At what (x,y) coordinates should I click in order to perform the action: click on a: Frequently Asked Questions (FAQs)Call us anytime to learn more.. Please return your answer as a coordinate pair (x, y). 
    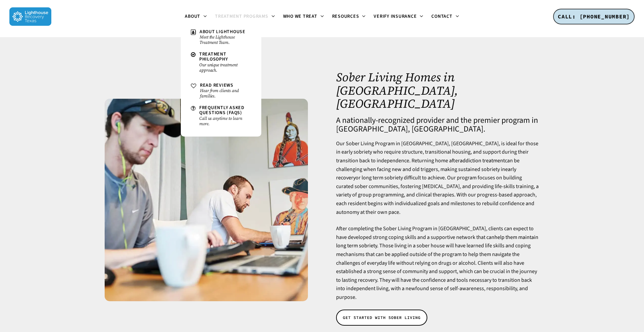
    Looking at the image, I should click on (221, 116).